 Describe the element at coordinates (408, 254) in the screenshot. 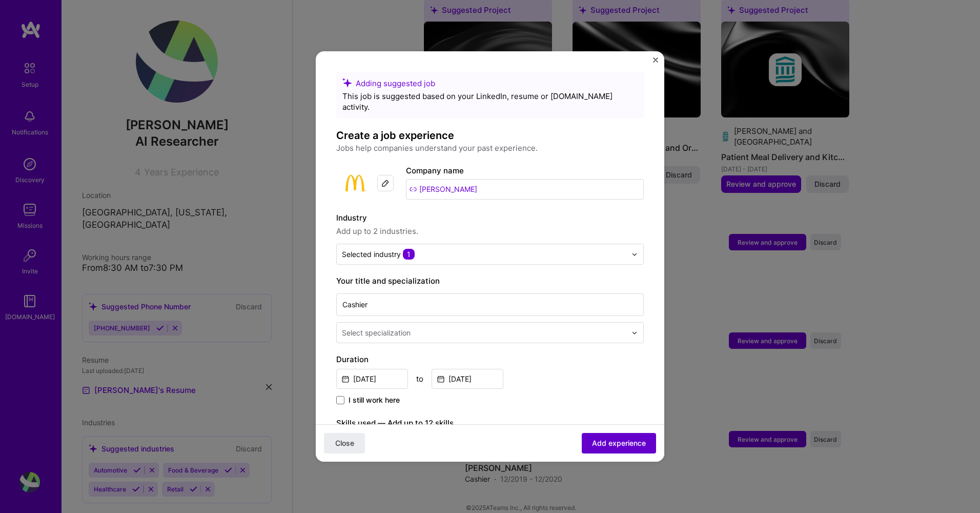

I see `span: 1` at that location.